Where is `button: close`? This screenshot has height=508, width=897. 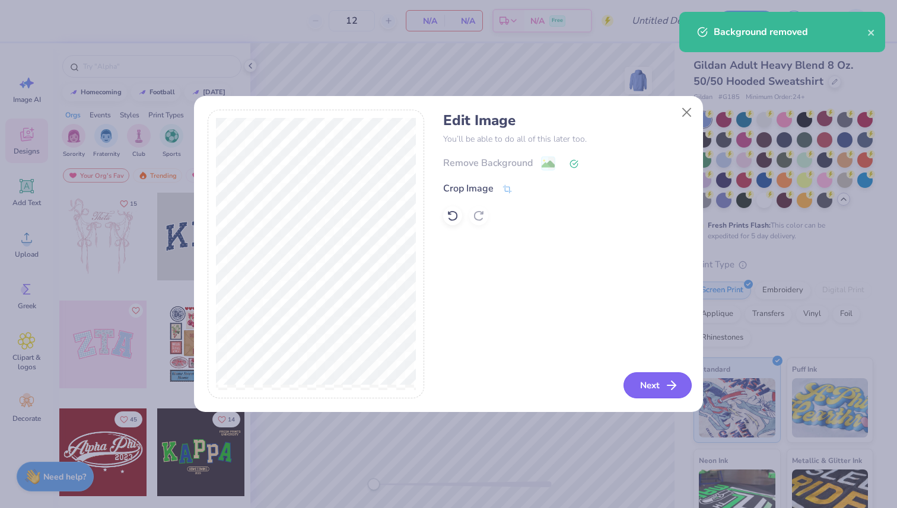
button: close is located at coordinates (871, 32).